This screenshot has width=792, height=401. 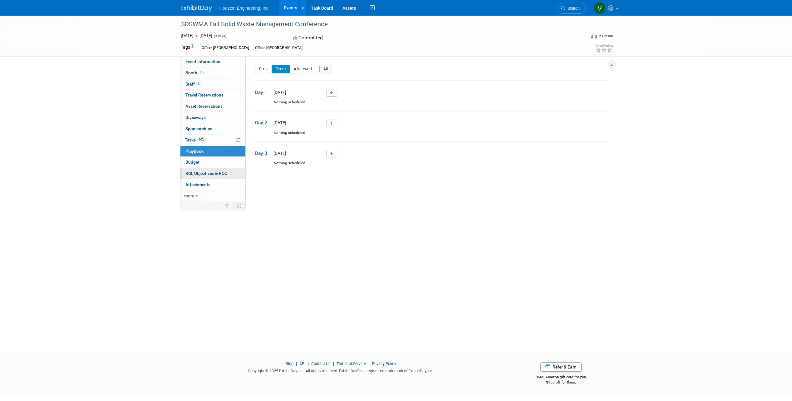 What do you see at coordinates (196, 36) in the screenshot?
I see `span: to` at bounding box center [196, 36].